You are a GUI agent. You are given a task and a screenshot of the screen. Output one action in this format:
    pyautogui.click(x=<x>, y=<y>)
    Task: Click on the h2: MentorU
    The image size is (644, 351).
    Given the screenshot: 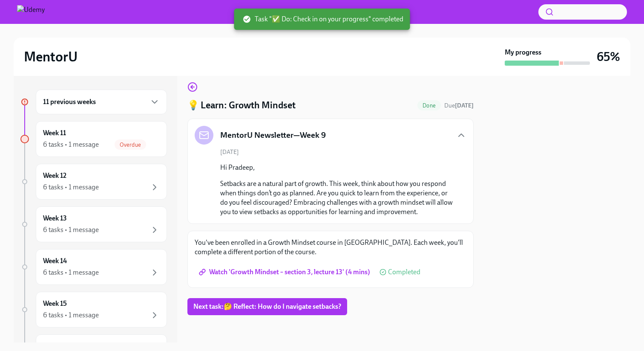 What is the action you would take?
    pyautogui.click(x=51, y=57)
    